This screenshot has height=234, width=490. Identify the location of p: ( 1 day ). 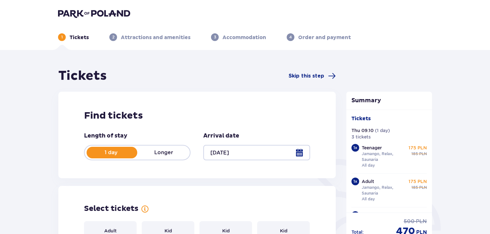
(382, 130).